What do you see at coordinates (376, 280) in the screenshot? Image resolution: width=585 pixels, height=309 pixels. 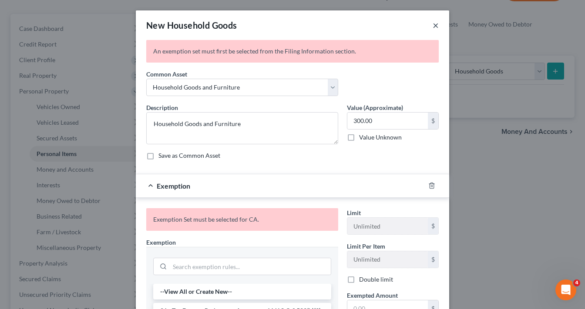 I see `label: Double limit` at bounding box center [376, 280].